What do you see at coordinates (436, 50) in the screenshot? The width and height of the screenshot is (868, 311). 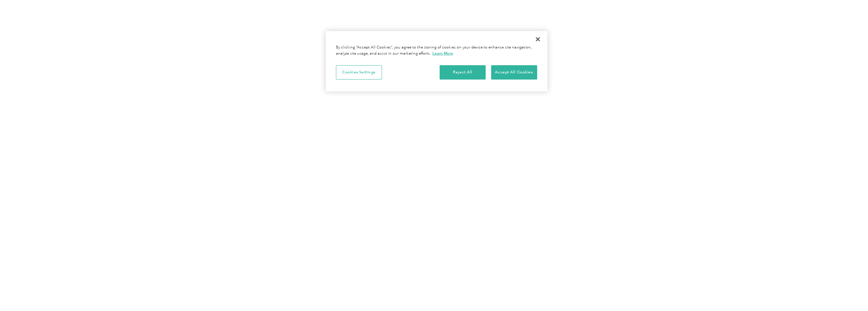 I see `div: By clicking “Accept All Cookies”, you agree to the storing of cookies on your device to enhance s...` at bounding box center [436, 50].